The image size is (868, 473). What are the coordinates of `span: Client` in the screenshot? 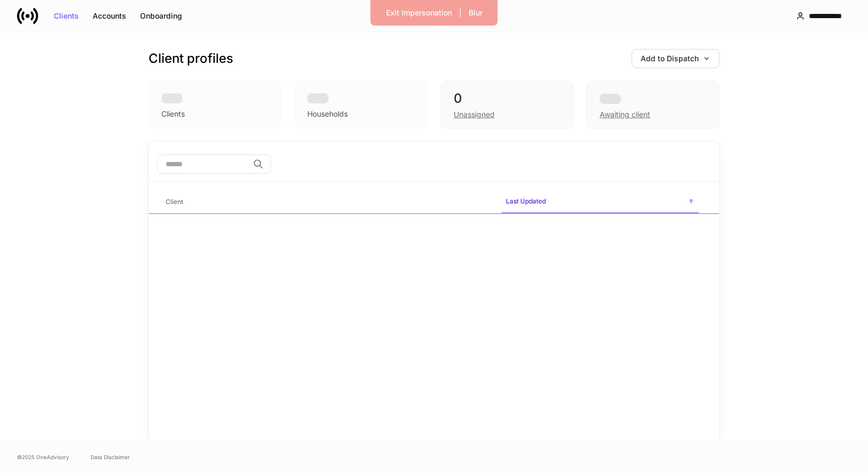 It's located at (327, 201).